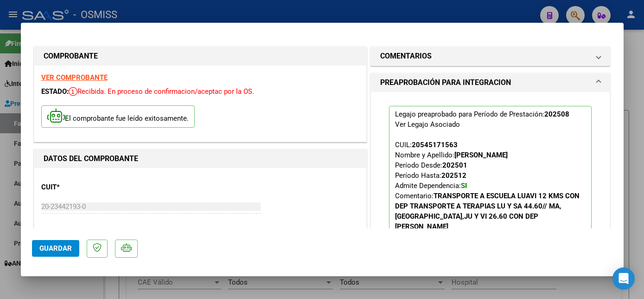 This screenshot has height=299, width=644. What do you see at coordinates (557, 114) in the screenshot?
I see `strong: 202508` at bounding box center [557, 114].